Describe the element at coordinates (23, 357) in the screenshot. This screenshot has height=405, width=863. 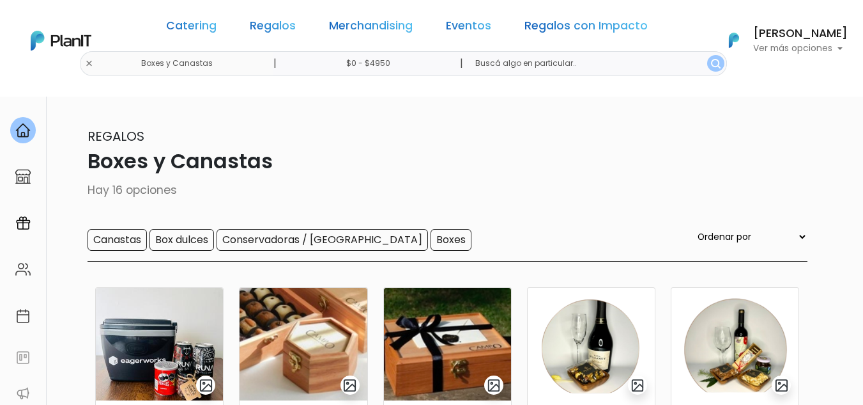
I see `img: feedback-78b5a0c8f98aac82b08bfc38622c3050aee476f2c9584af64705fc4e61158814.svg` at that location.